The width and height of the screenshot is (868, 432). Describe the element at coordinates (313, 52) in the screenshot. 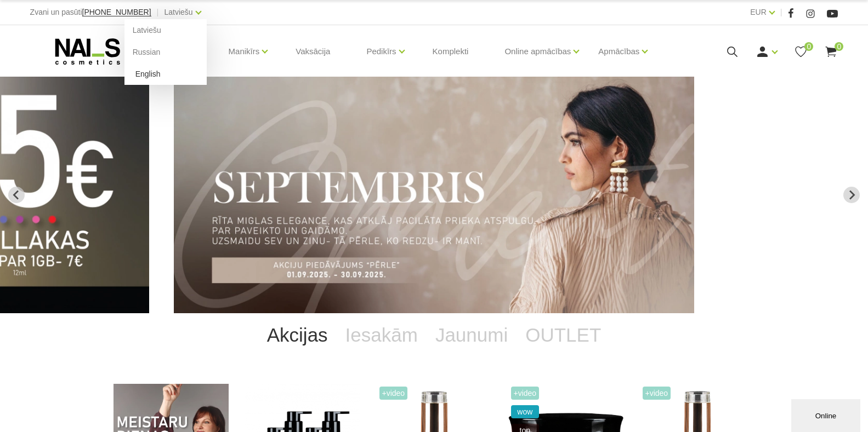

I see `a: Vaksācija` at that location.